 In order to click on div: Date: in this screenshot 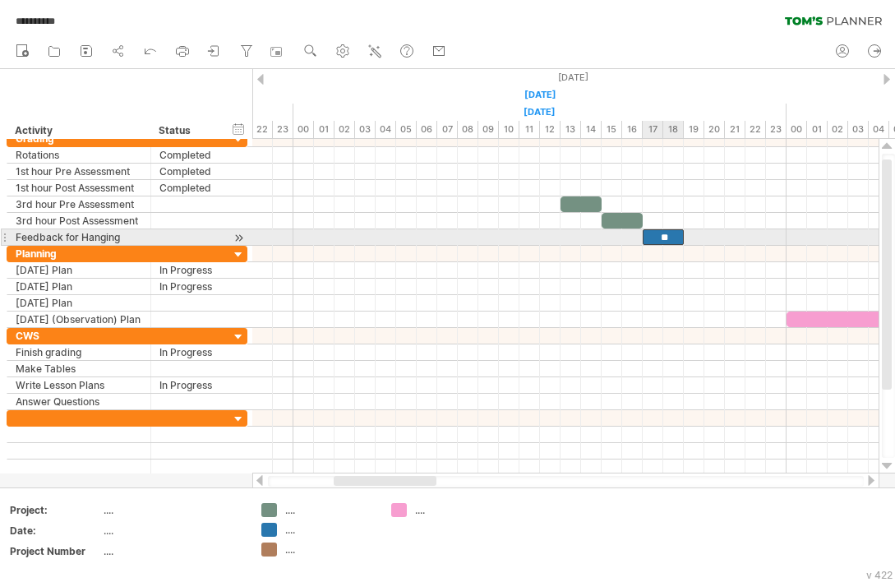, I will do `click(55, 530)`.